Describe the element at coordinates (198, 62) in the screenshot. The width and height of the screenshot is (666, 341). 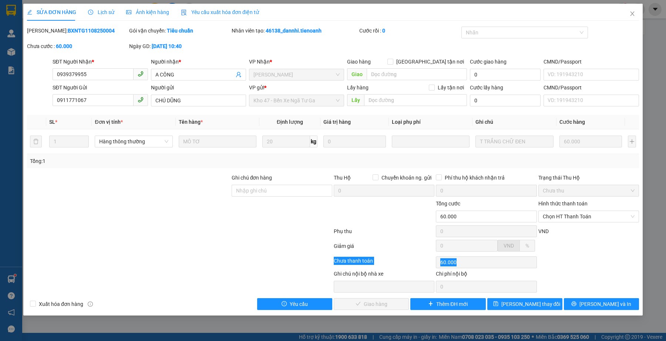
I see `div: Người nhận` at that location.